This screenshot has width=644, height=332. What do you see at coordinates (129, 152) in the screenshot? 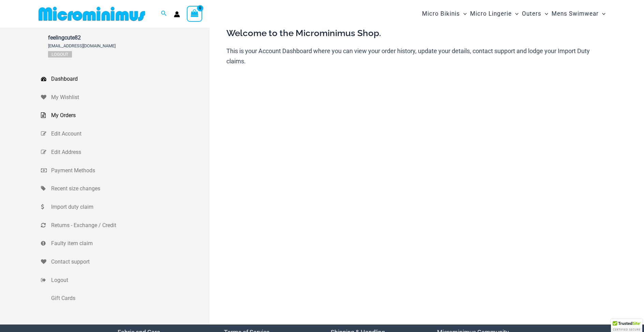
I see `span: Edit Address` at bounding box center [129, 152].